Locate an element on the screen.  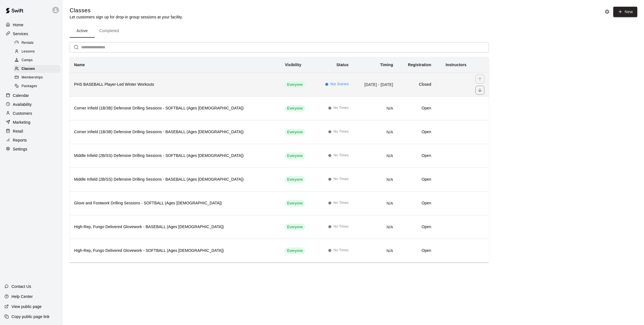
b: Registration is located at coordinates (419, 65).